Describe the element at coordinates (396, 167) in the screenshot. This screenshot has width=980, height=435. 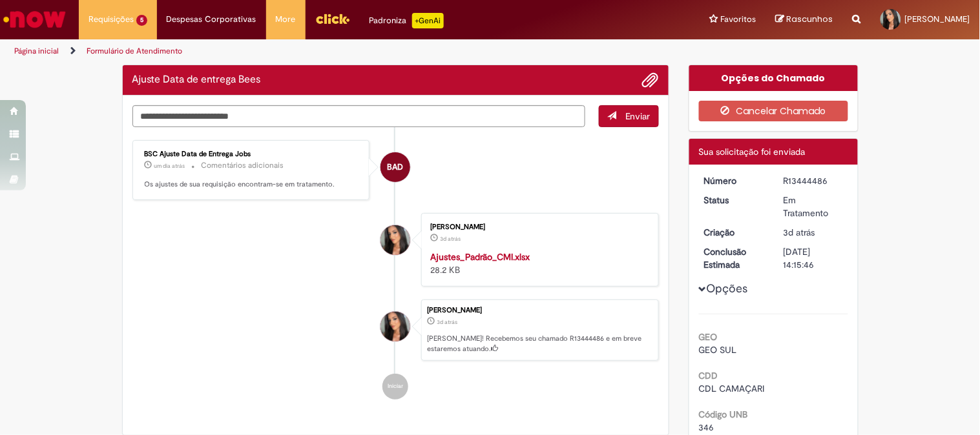
I see `span: BAD` at that location.